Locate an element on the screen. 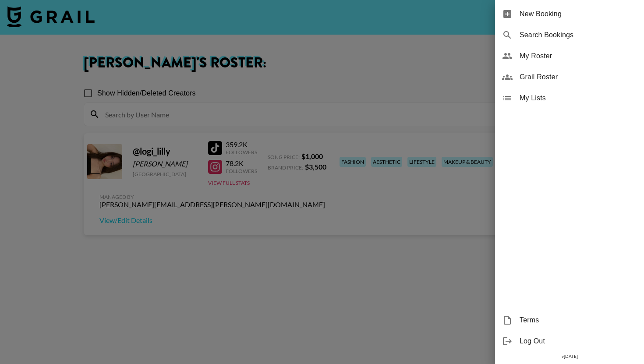  span: My Roster is located at coordinates (578, 56).